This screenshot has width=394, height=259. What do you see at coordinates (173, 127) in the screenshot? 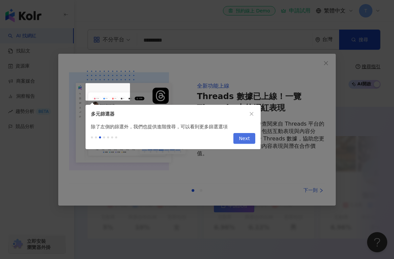
I see `div: 除了左側的篩選外，我們也提供進階搜尋，可以看到更多篩選選項` at bounding box center [173, 127].